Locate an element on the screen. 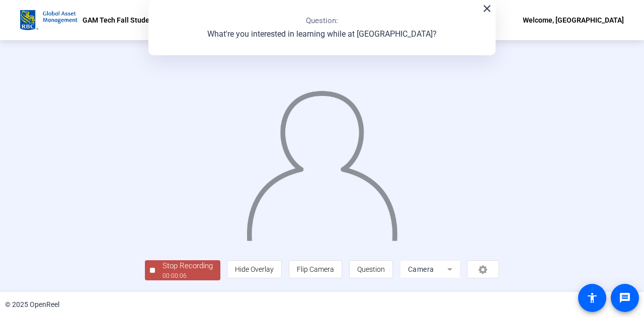 The height and width of the screenshot is (317, 644). div: © 2025 OpenReel is located at coordinates (32, 304).